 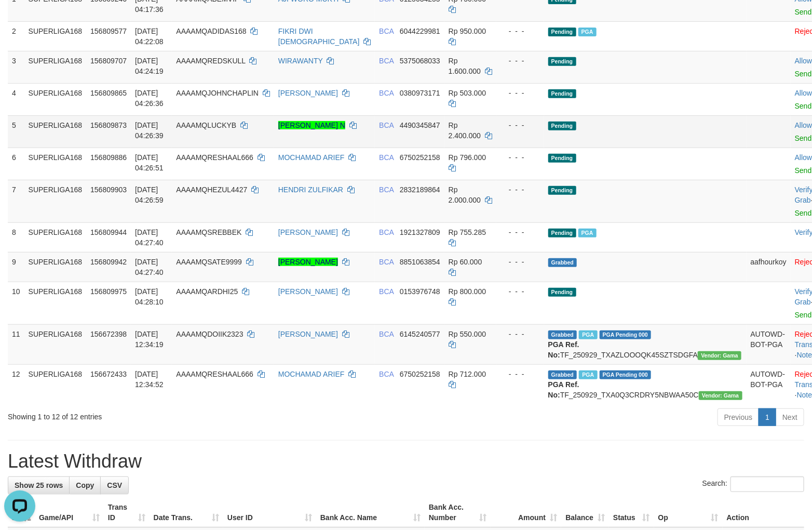 I want to click on h1: Latest Withdraw, so click(x=406, y=461).